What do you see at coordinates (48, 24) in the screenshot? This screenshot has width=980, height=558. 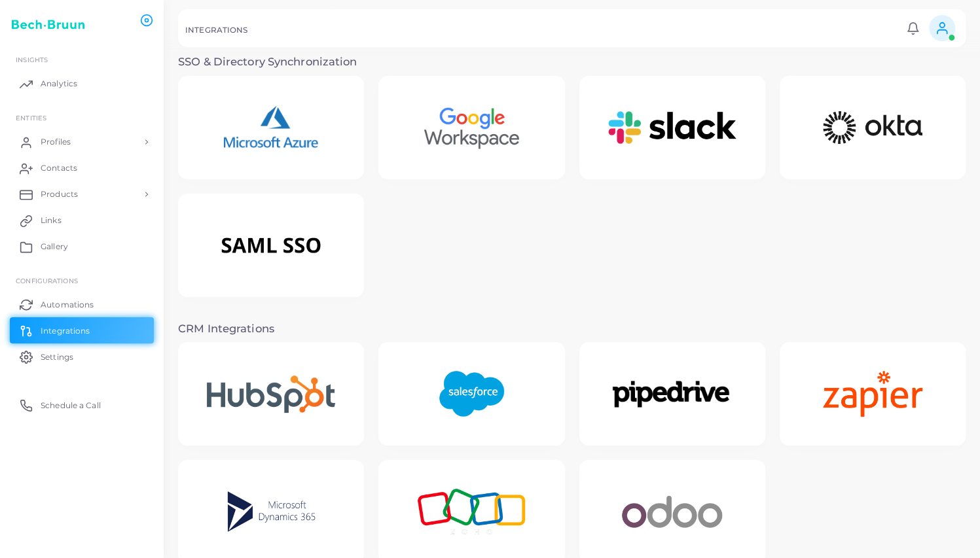 I see `a: logo` at bounding box center [48, 24].